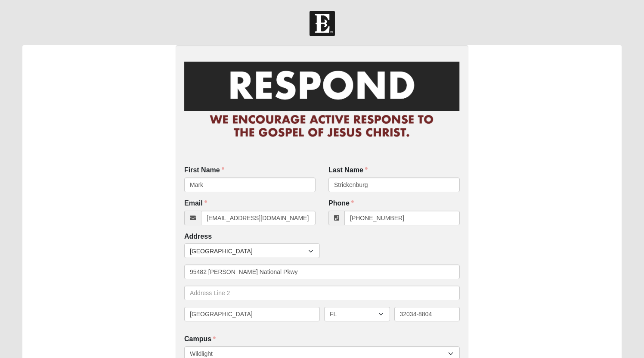  I want to click on input: Address Line 1, so click(322, 272).